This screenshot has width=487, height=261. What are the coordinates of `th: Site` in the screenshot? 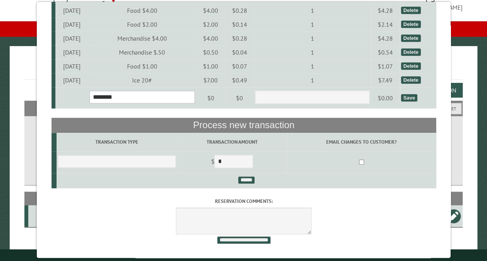 It's located at (61, 198).